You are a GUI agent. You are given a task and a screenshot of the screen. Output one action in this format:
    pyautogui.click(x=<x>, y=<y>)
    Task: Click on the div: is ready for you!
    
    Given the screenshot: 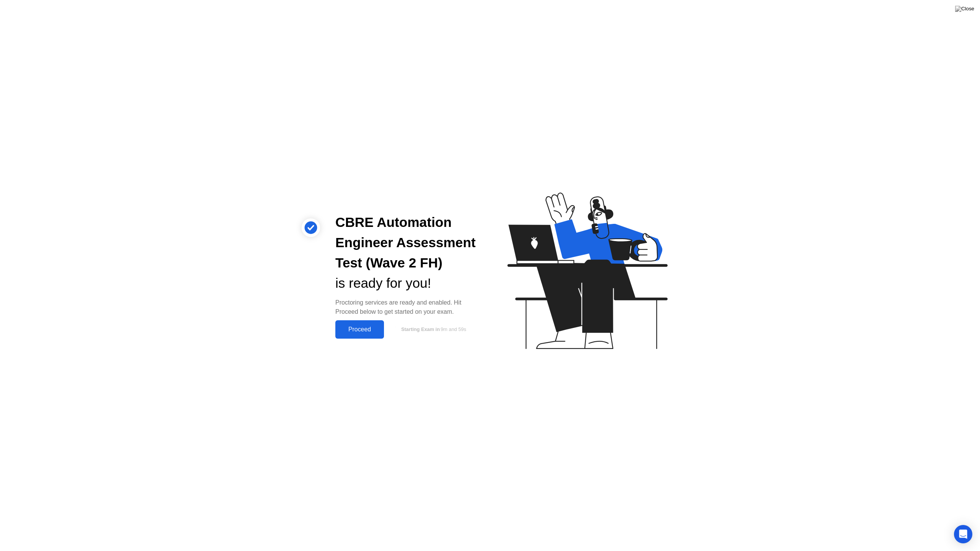 What is the action you would take?
    pyautogui.click(x=406, y=283)
    